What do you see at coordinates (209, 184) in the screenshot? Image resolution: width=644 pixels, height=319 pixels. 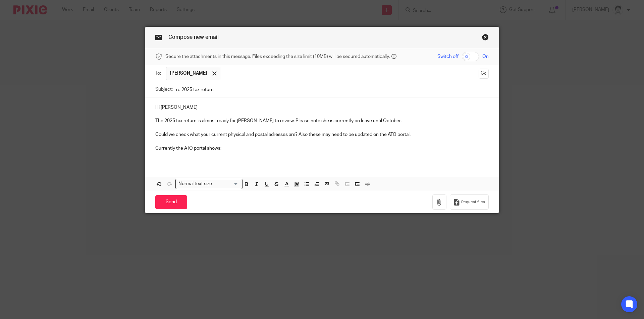 I see `div: Search for option` at bounding box center [209, 184].